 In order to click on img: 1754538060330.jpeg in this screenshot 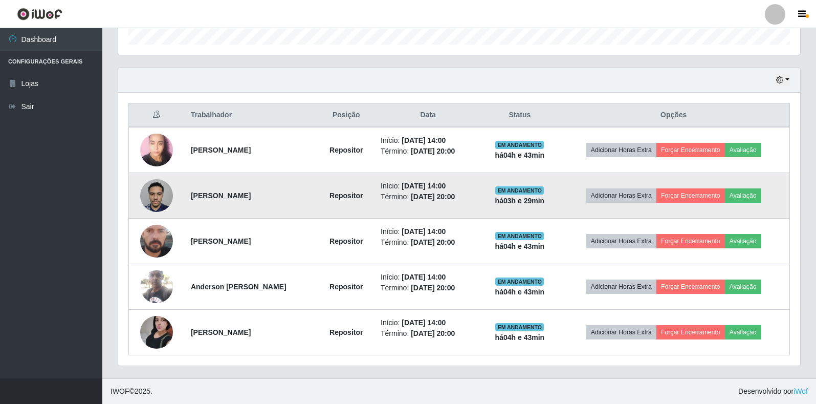, I will do `click(157, 195)`.